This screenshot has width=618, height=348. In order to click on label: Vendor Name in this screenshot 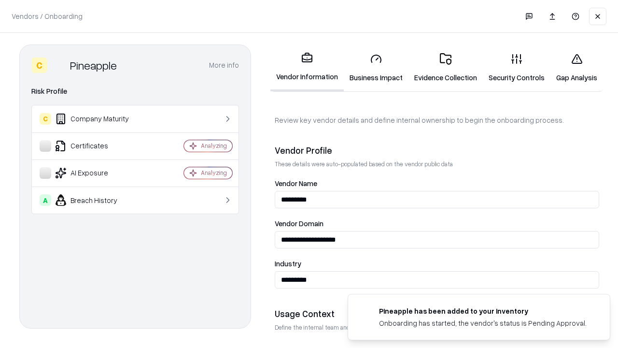, I will do `click(437, 183)`.